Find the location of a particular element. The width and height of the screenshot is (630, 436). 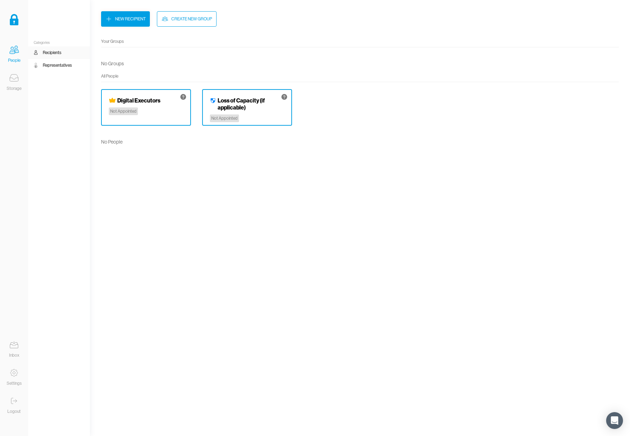

div: Open Intercom Messenger is located at coordinates (615, 421).